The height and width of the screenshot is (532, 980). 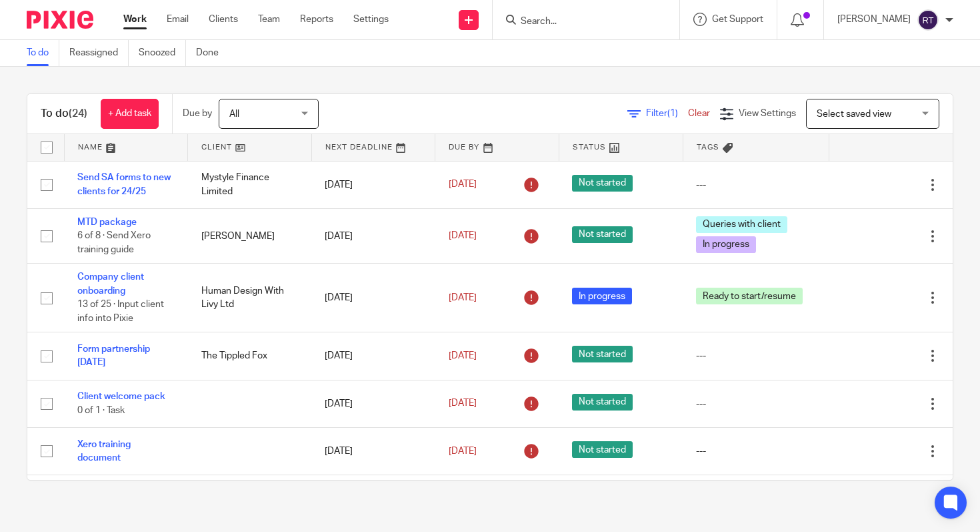 What do you see at coordinates (708, 147) in the screenshot?
I see `span: Tags` at bounding box center [708, 147].